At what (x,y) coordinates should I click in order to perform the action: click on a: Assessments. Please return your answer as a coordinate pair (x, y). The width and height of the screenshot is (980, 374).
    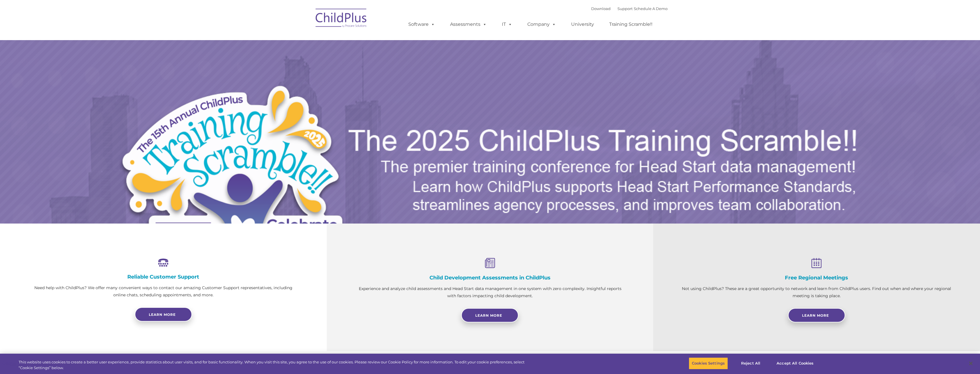
    Looking at the image, I should click on (469, 25).